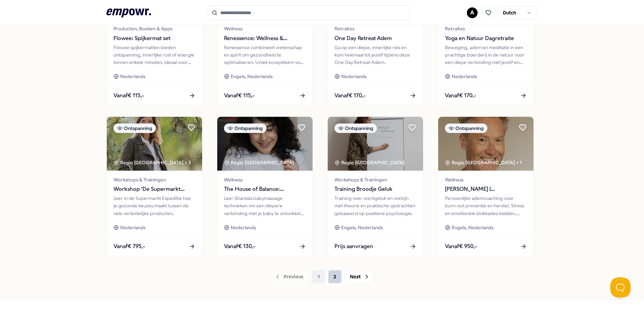 This screenshot has height=311, width=644. What do you see at coordinates (154, 205) in the screenshot?
I see `div: Leer in de Supermarkt Expeditie hoe je gezonde keuzes maakt tussen de vele verleidelijke producten.` at bounding box center [154, 205].